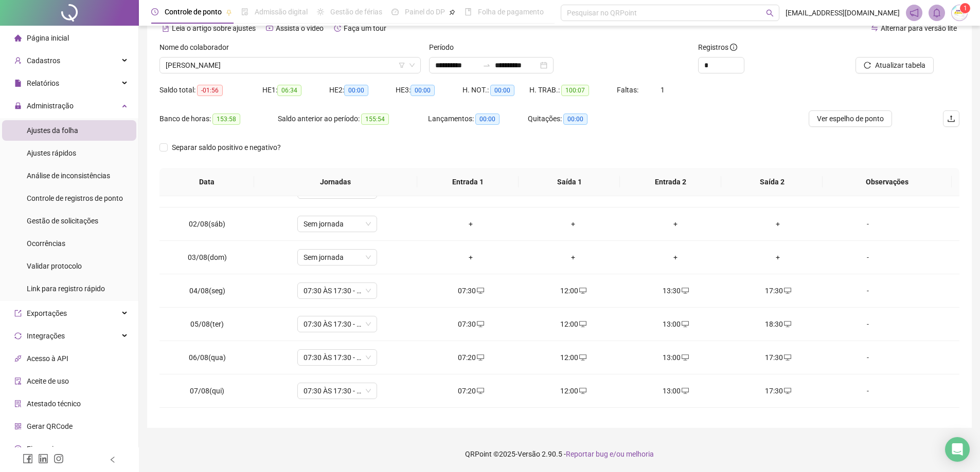 This screenshot has width=980, height=472. What do you see at coordinates (338, 28) in the screenshot?
I see `span: history` at bounding box center [338, 28].